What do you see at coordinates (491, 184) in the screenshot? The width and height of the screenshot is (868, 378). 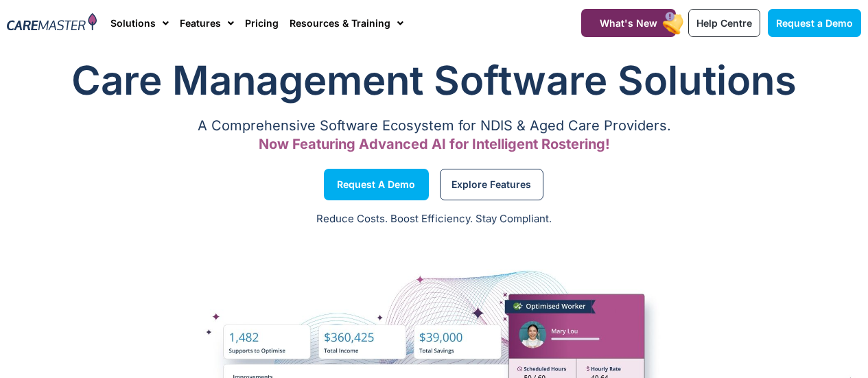 I see `span: Explore Features` at bounding box center [491, 184].